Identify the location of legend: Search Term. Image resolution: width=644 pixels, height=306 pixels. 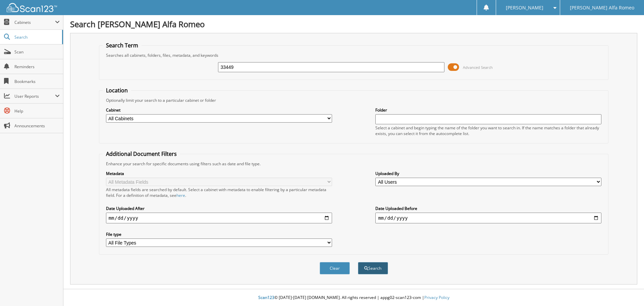
(122, 45).